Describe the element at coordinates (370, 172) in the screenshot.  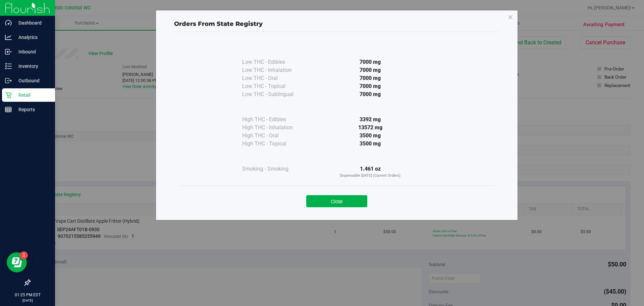
I see `div: 1.461 oz` at that location.